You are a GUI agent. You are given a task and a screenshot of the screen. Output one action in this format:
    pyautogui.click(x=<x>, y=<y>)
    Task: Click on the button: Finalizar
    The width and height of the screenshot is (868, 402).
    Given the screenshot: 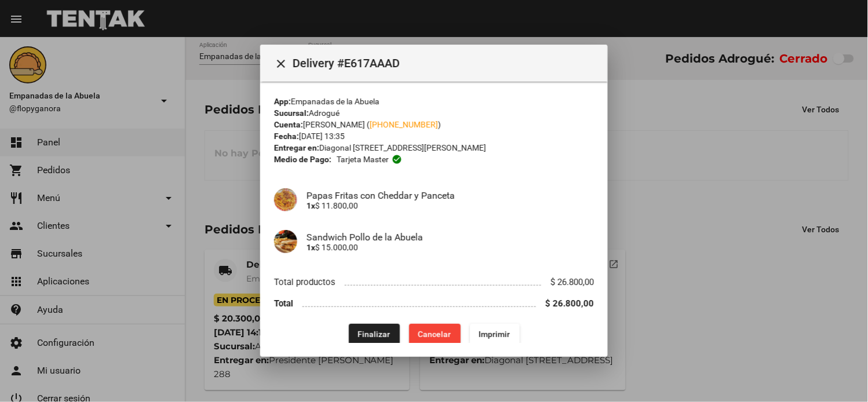 What is the action you would take?
    pyautogui.click(x=375, y=334)
    